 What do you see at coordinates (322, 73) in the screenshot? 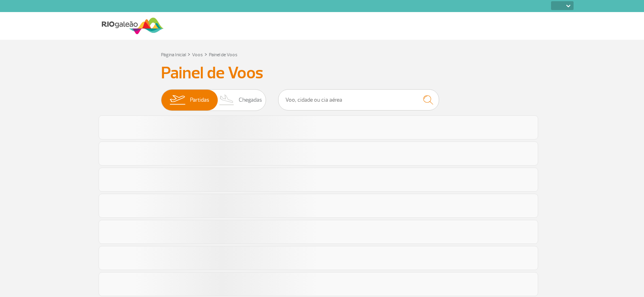
I see `h3: Painel de Voos` at bounding box center [322, 73].